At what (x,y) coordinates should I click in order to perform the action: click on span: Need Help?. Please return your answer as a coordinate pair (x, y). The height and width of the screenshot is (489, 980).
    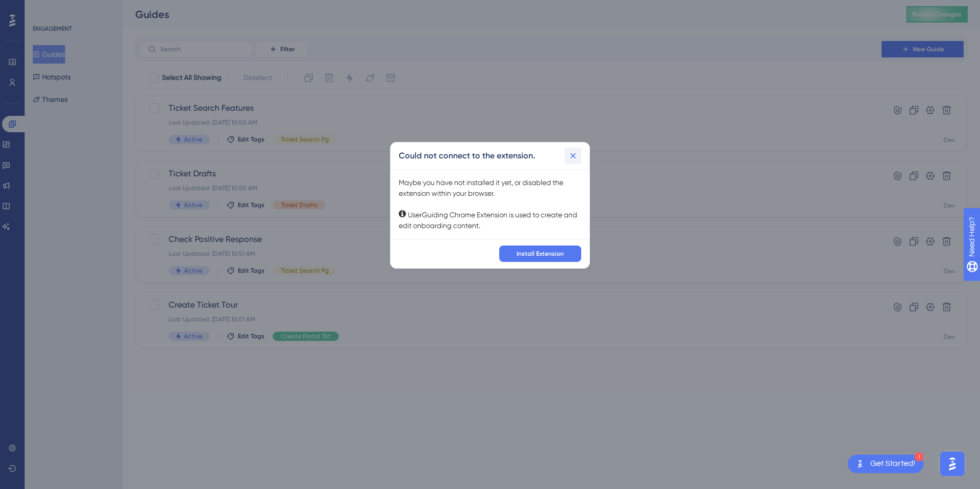
    Looking at the image, I should click on (44, 9).